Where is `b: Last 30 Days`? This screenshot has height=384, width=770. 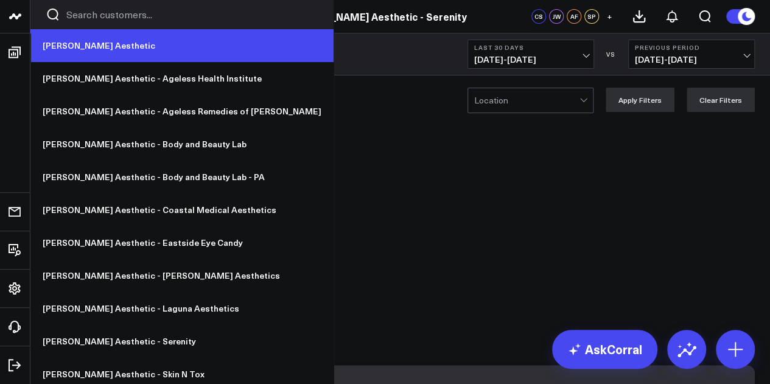
b: Last 30 Days is located at coordinates (530, 47).